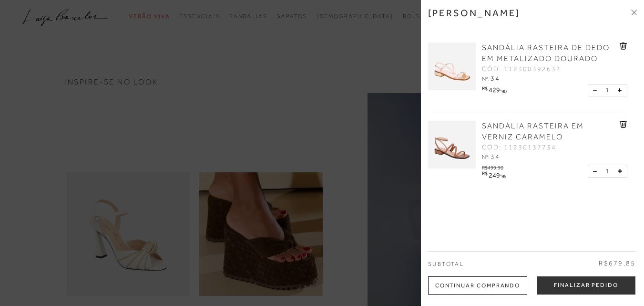 This screenshot has height=306, width=644. What do you see at coordinates (478, 285) in the screenshot?
I see `div: Continuar Comprando` at bounding box center [478, 285].